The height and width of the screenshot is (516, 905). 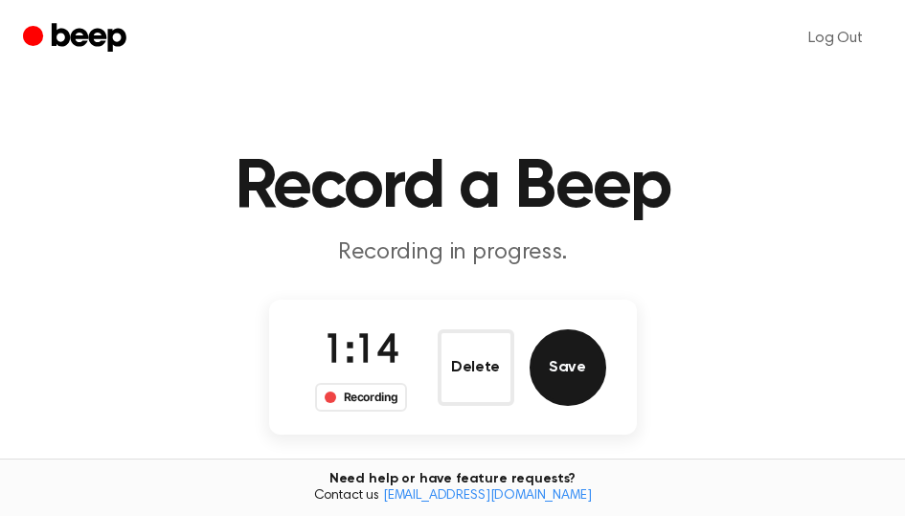 What do you see at coordinates (452, 497) in the screenshot?
I see `span: Contact us` at bounding box center [452, 497].